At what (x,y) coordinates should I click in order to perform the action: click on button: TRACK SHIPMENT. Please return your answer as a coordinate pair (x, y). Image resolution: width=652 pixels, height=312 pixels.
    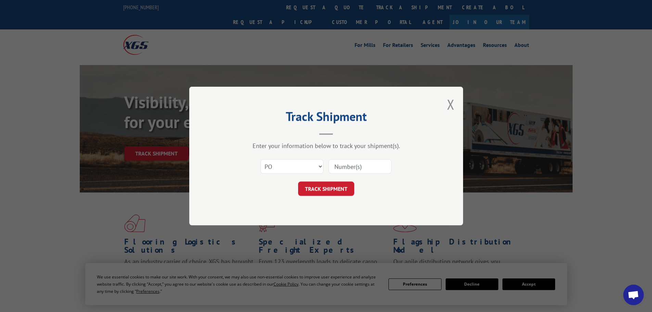
    Looking at the image, I should click on (326, 189).